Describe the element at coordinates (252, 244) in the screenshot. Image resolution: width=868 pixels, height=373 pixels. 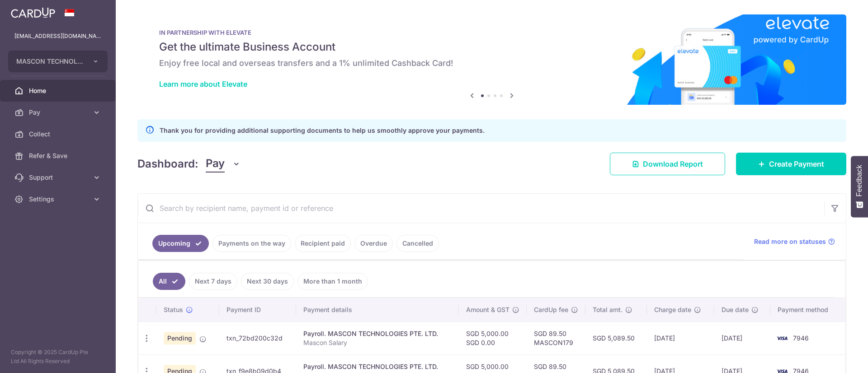
I see `a: Payments on the way` at that location.